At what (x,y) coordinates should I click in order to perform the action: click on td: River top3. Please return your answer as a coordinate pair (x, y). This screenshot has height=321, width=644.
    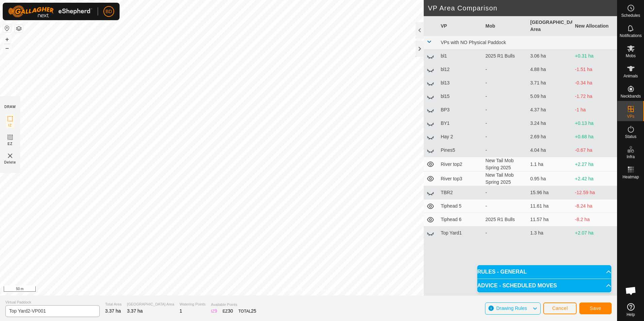
    Looking at the image, I should click on (460, 178).